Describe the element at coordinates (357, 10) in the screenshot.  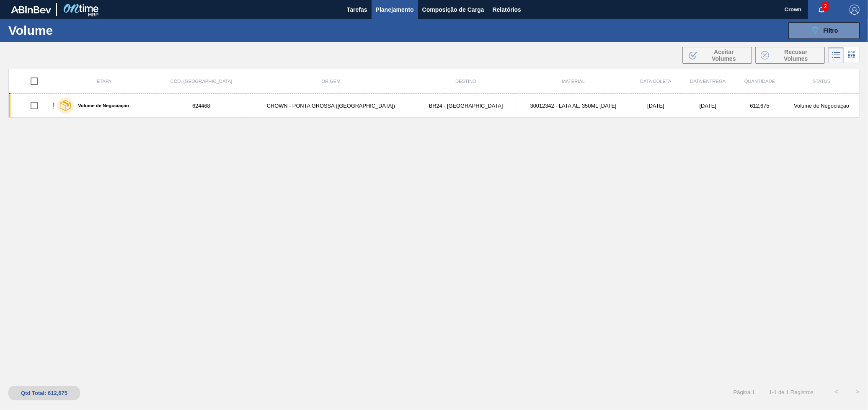
I see `span: Tarefas` at that location.